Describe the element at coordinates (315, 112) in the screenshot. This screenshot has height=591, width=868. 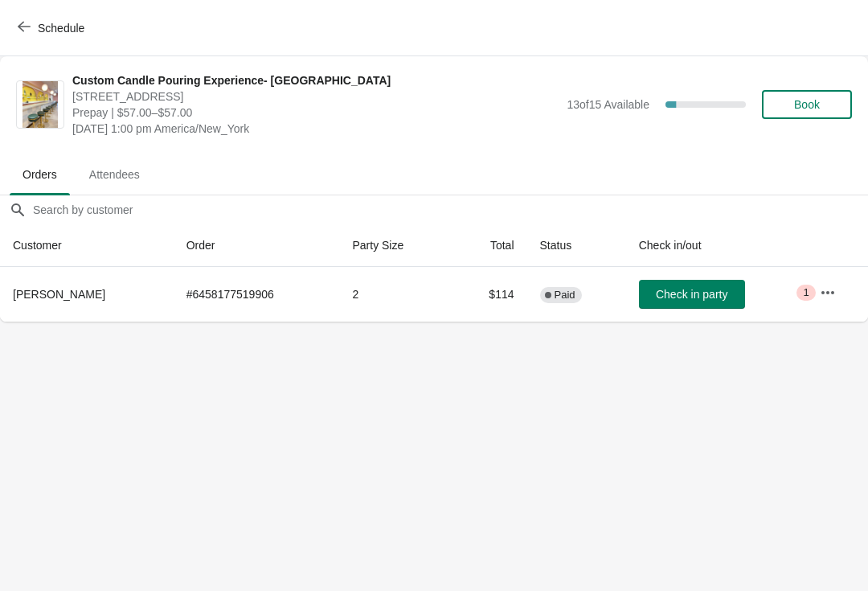
I see `span: Prepay | $57.00–$57.00` at that location.